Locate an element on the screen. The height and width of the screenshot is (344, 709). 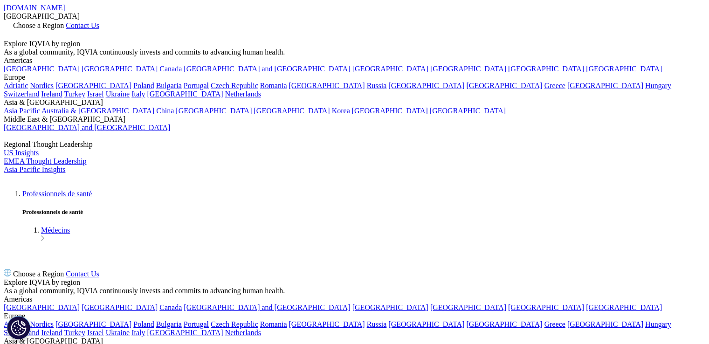
h5: Professionnels de santé is located at coordinates (363, 212).